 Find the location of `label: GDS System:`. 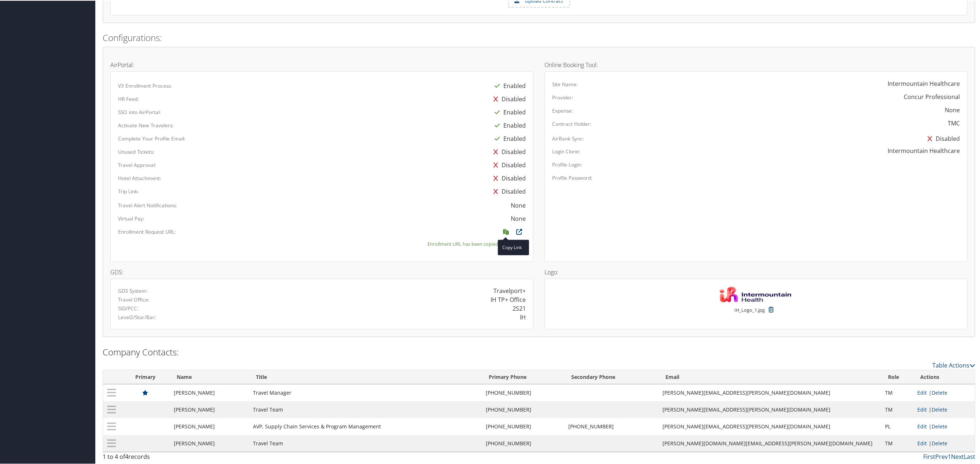

label: GDS System: is located at coordinates (133, 290).